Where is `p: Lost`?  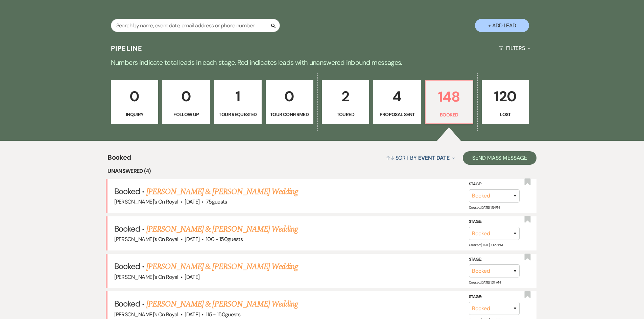
p: Lost is located at coordinates (505, 115).